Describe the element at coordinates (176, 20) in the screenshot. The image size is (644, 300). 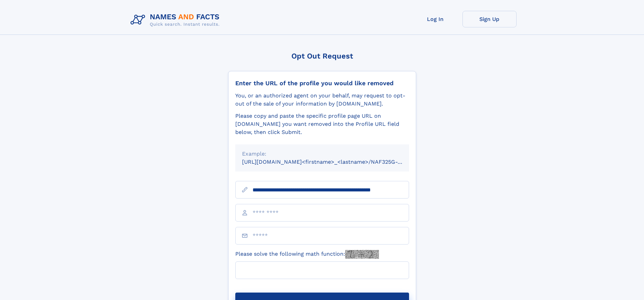
I see `img: Logo Names and Facts` at that location.